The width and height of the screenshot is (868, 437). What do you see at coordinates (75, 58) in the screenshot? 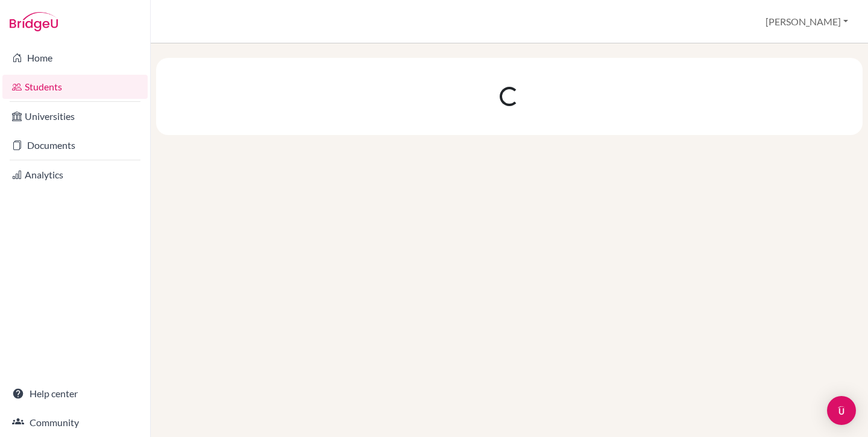
I see `a: Home` at bounding box center [75, 58].